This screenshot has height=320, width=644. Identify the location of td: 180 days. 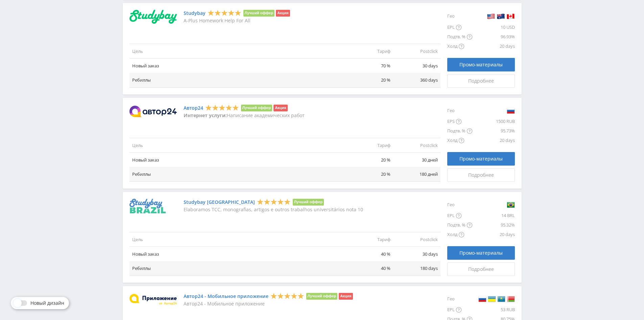
(417, 268).